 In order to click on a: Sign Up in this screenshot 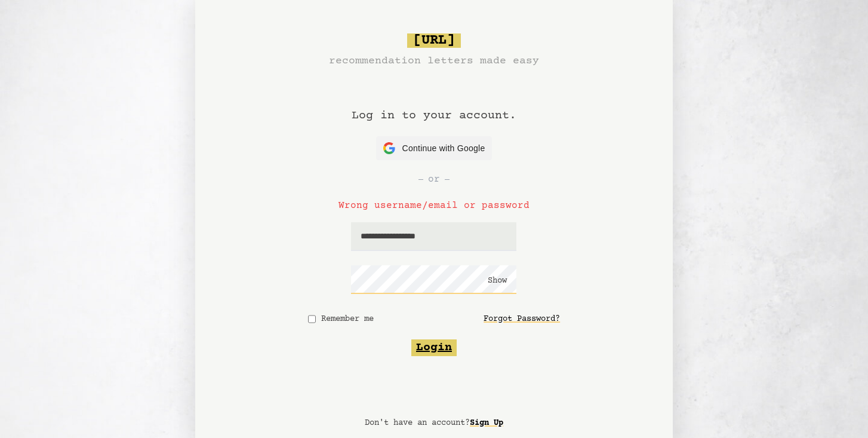, I will do `click(487, 423)`.